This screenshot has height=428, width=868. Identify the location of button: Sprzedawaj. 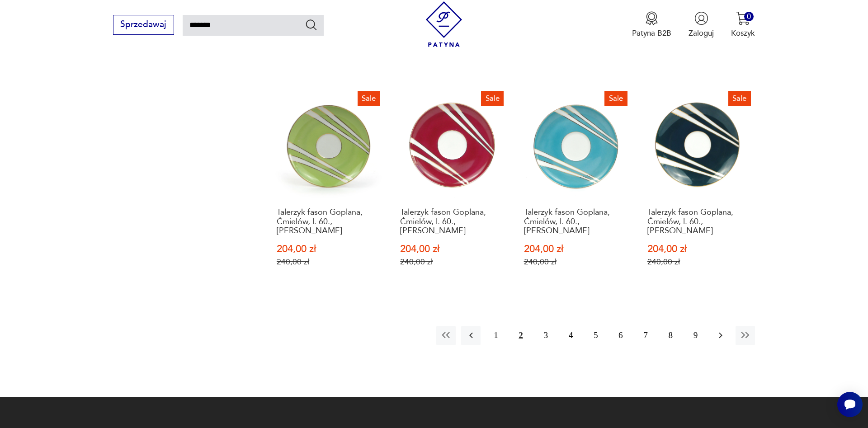
(143, 25).